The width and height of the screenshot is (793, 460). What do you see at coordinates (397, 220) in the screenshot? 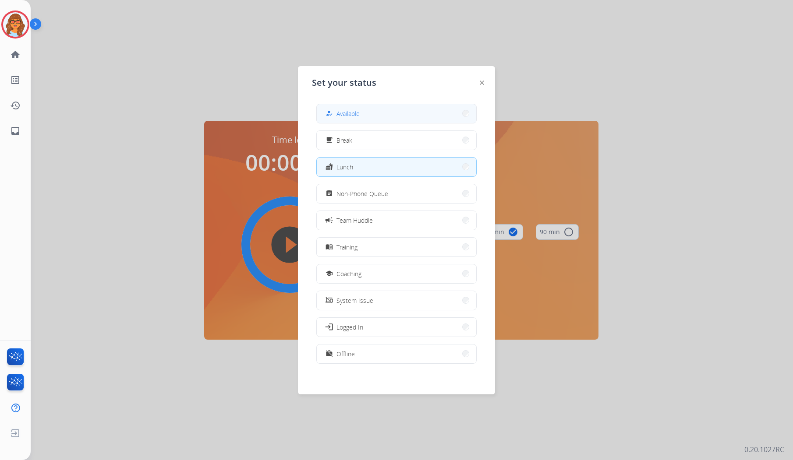
I see `button: Team Huddle` at bounding box center [397, 220].